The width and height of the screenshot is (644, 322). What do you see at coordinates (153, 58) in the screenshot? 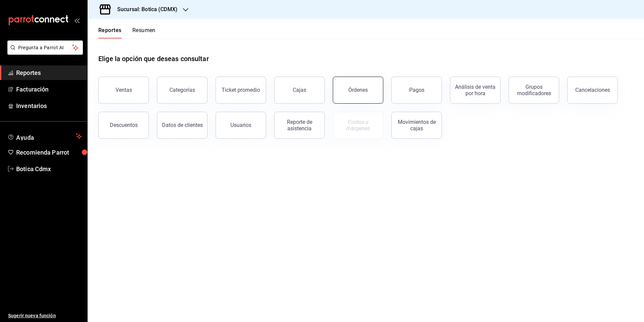
I see `h1: Elige la opción que deseas consultar` at bounding box center [153, 58].